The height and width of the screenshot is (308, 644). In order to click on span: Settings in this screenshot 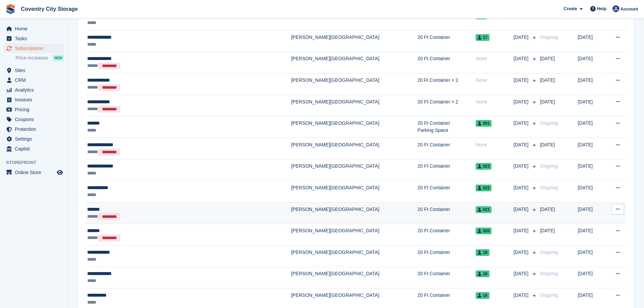, I will do `click(36, 139)`.